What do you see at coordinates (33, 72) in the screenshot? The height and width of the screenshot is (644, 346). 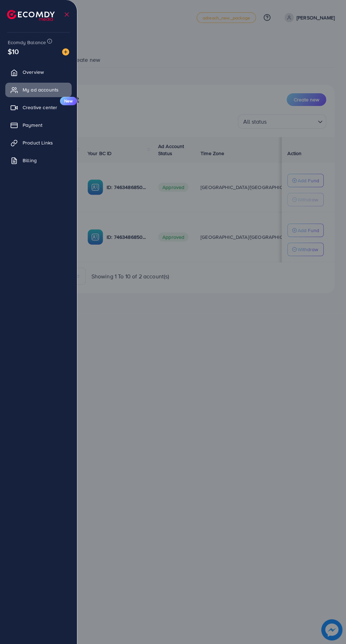 I see `span: Overview` at bounding box center [33, 72].